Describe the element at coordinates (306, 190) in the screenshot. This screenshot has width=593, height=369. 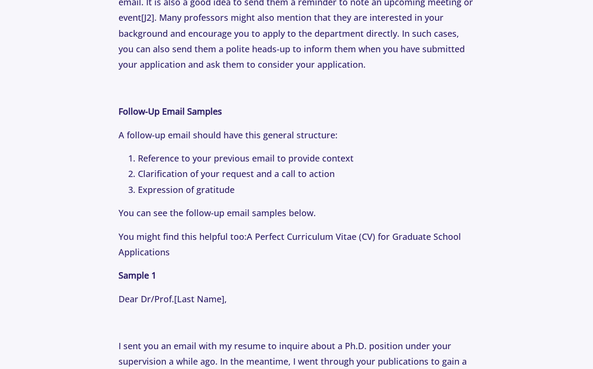
I see `li: Expression of gratitude` at that location.